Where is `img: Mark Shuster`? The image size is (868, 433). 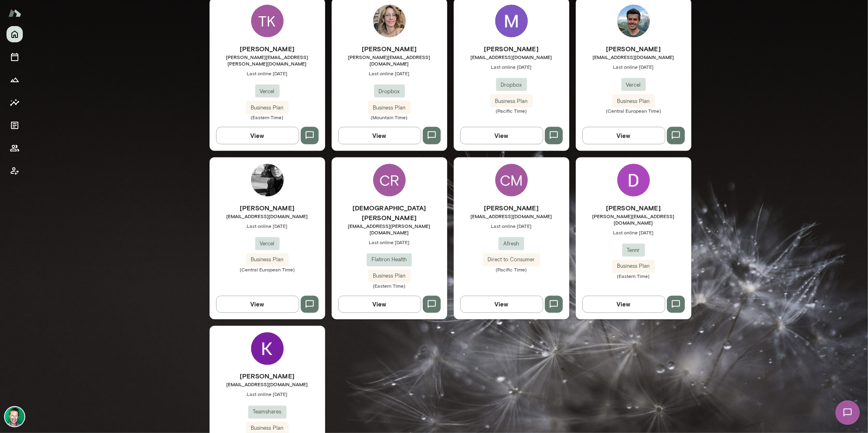 img: Mark Shuster is located at coordinates (511, 21).